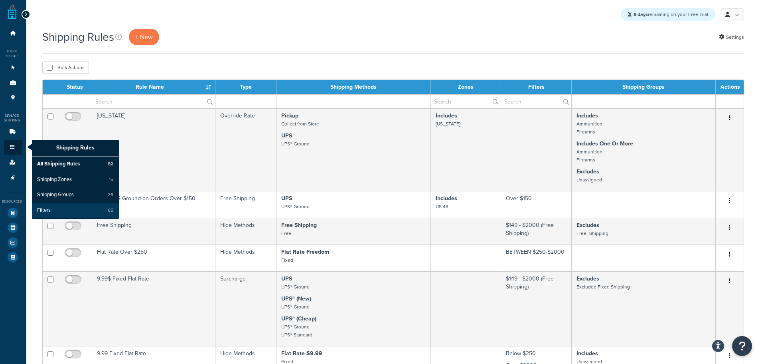 The height and width of the screenshot is (364, 760). Describe the element at coordinates (246, 87) in the screenshot. I see `th: Type` at that location.